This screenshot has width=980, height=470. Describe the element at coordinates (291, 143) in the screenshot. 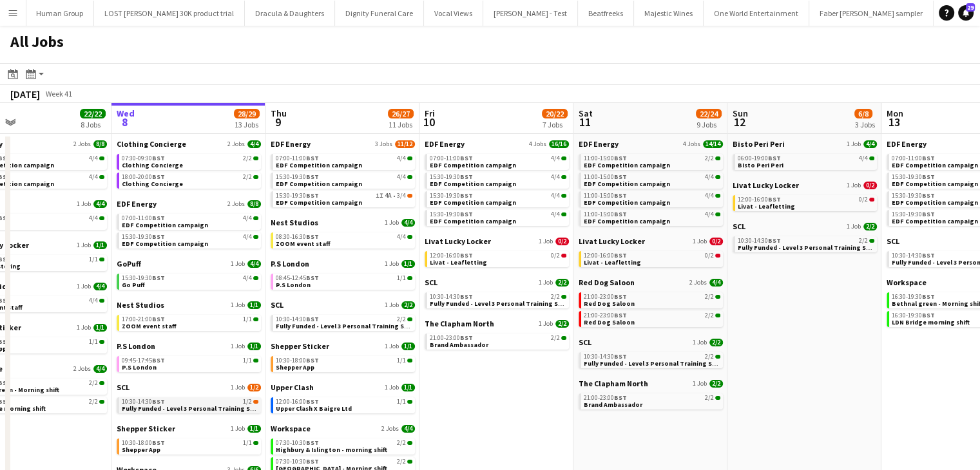

I see `span: EDF Energy` at that location.